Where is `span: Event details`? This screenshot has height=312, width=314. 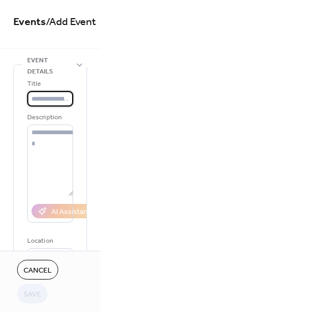 span: Event details is located at coordinates (50, 66).